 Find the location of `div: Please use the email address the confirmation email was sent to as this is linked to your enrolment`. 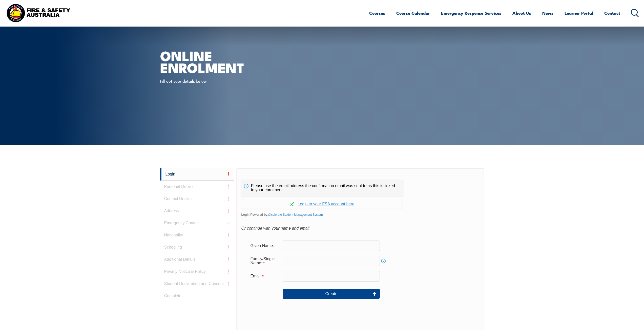

div: Please use the email address the confirmation email was sent to as this is linked to your enrolment is located at coordinates (322, 188).